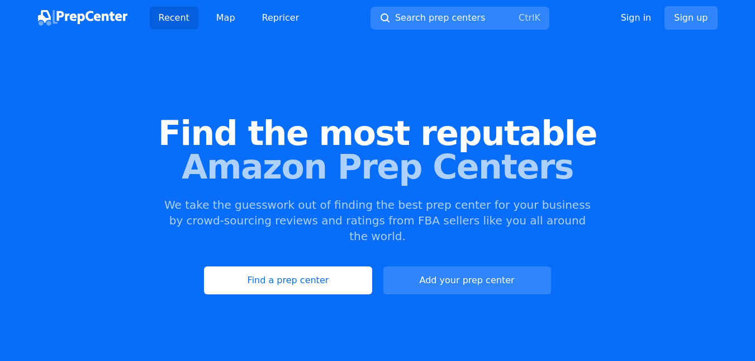 The image size is (755, 361). I want to click on img: PrepCenter, so click(83, 18).